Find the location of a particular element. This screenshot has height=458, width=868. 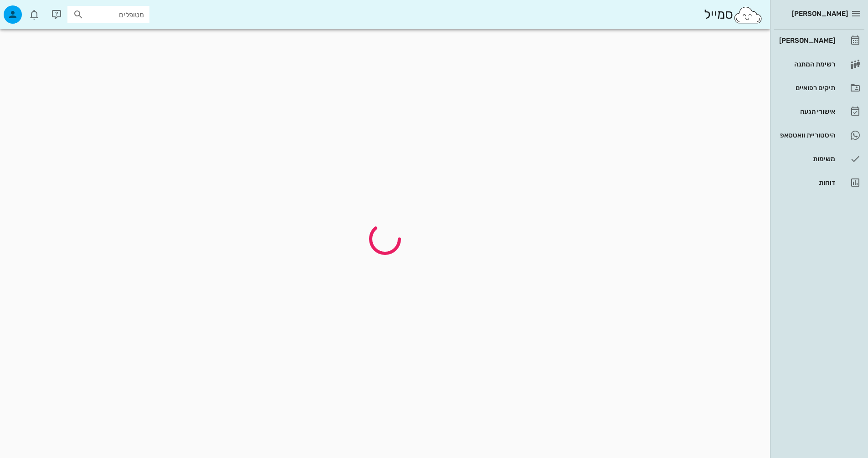

a: תיקים רפואיים is located at coordinates (819, 88).